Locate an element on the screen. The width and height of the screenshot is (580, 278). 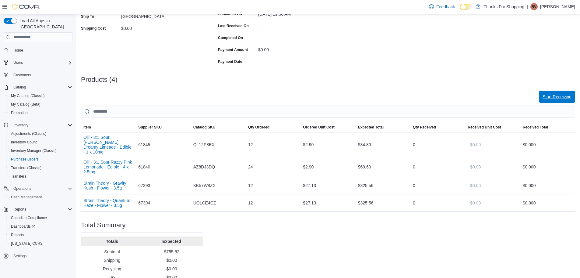
span: Canadian Compliance is located at coordinates (29, 218).